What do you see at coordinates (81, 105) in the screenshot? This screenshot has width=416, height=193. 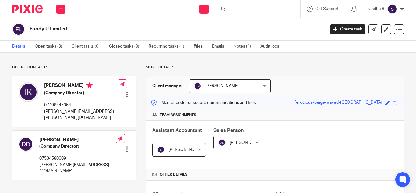 I see `p: 07498445354` at bounding box center [81, 105].